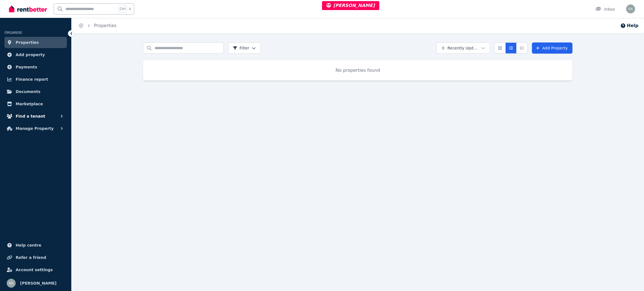 This screenshot has width=644, height=291. Describe the element at coordinates (32, 79) in the screenshot. I see `span: Finance report` at that location.